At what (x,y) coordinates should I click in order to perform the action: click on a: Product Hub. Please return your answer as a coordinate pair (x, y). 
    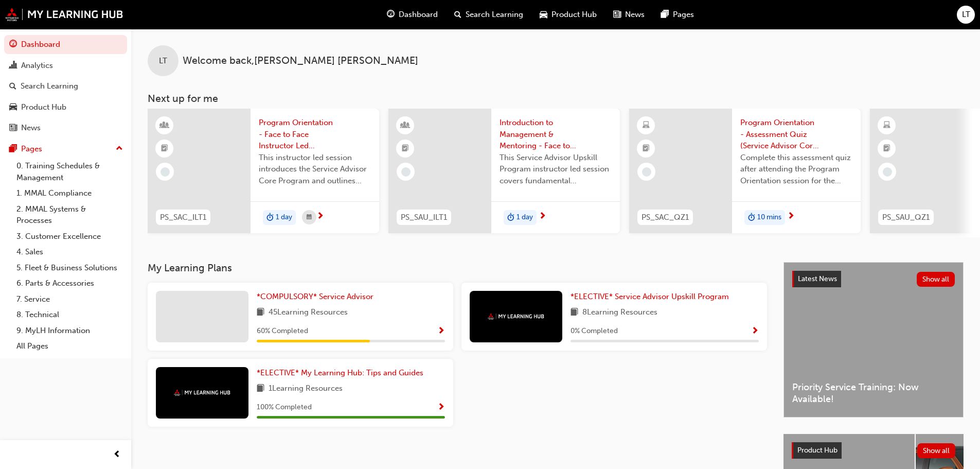
    Looking at the image, I should click on (65, 107).